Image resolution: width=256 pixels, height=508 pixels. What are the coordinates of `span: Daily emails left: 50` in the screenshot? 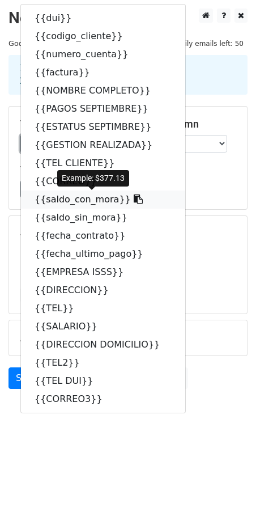 It's located at (210, 44).